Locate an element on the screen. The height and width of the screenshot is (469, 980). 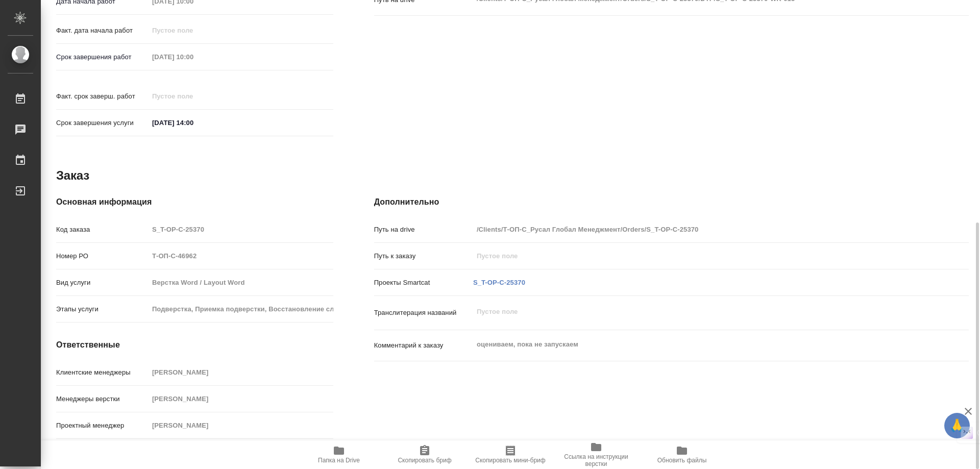
p: Клиентские менеджеры is located at coordinates (102, 372).